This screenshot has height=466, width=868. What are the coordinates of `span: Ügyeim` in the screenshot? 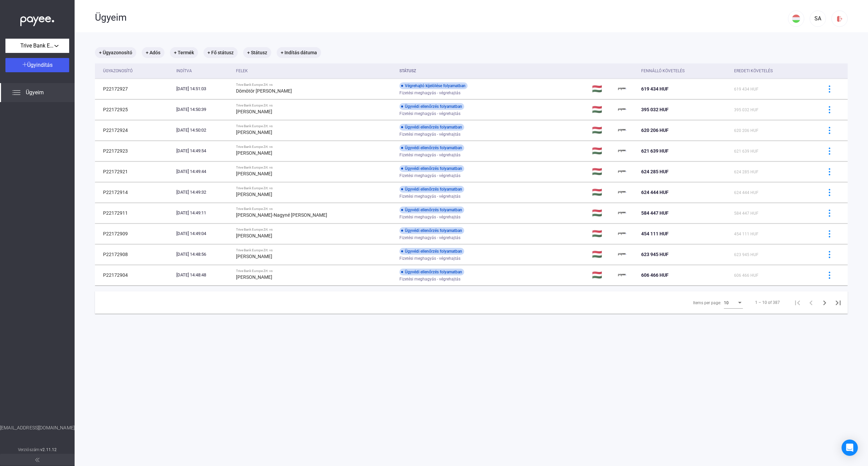 It's located at (35, 93).